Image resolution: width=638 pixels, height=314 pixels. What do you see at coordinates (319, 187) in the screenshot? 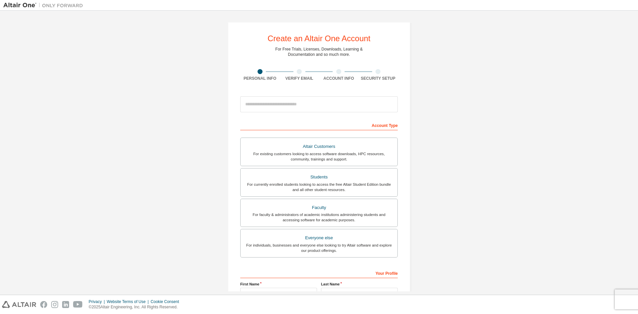
I see `div: For currently enrolled students looking to access the free Altair Student Edition bundle and all ...` at bounding box center [319, 187].